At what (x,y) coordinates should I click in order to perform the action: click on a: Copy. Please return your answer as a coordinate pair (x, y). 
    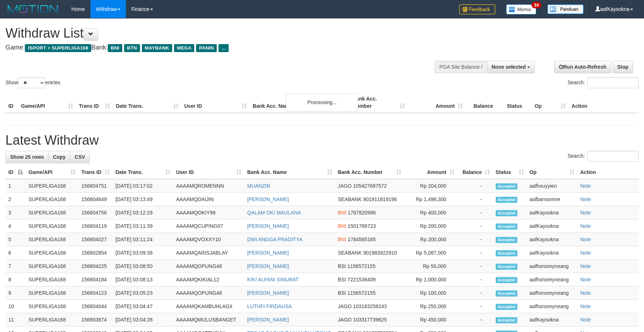
    Looking at the image, I should click on (59, 157).